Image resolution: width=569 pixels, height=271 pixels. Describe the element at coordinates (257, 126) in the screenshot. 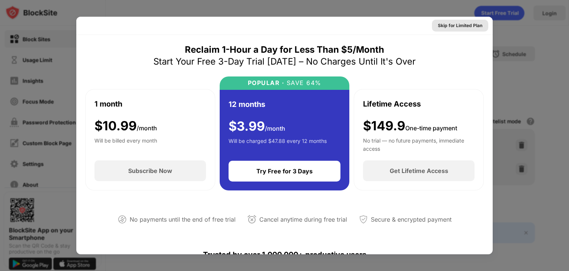

I see `div: $ 3.99` at that location.